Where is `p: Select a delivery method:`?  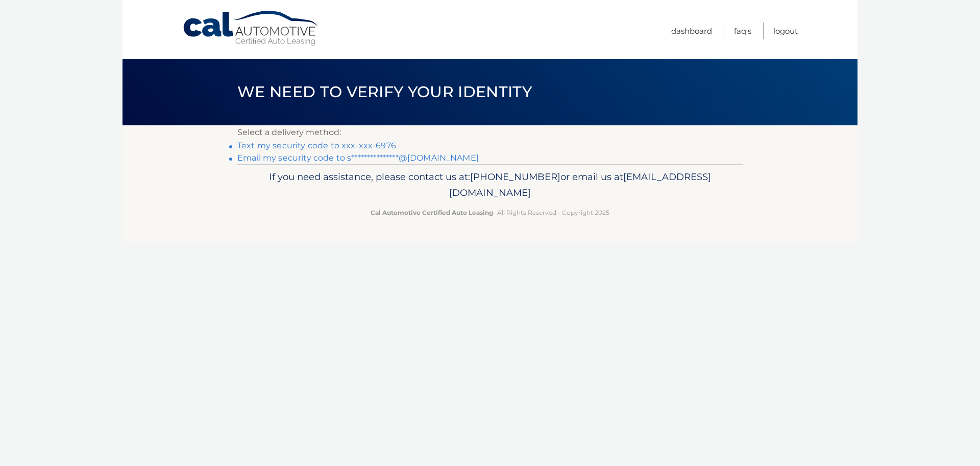
p: Select a delivery method: is located at coordinates (490, 132).